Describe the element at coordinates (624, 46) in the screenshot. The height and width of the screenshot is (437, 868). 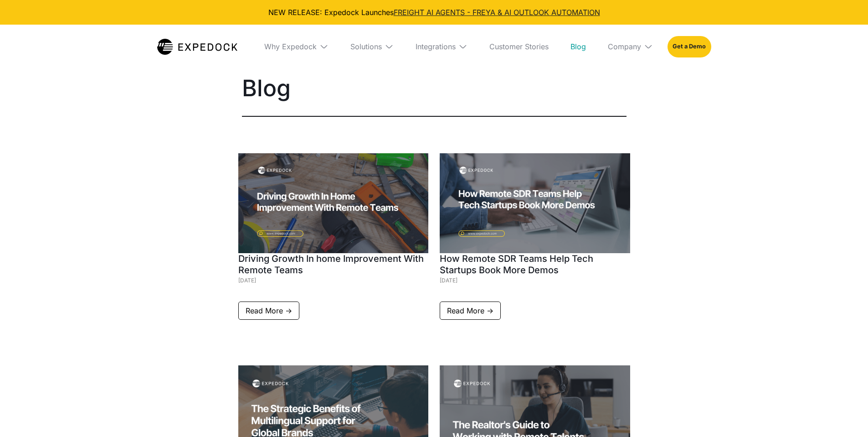
I see `div: Company` at that location.